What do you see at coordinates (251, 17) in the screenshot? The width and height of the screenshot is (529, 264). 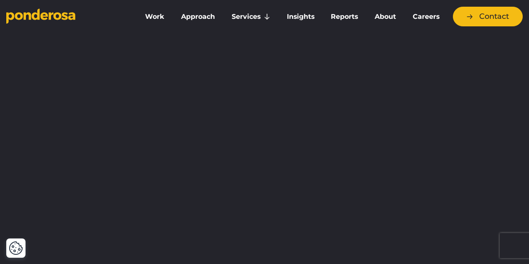 I see `a: Services` at bounding box center [251, 17].